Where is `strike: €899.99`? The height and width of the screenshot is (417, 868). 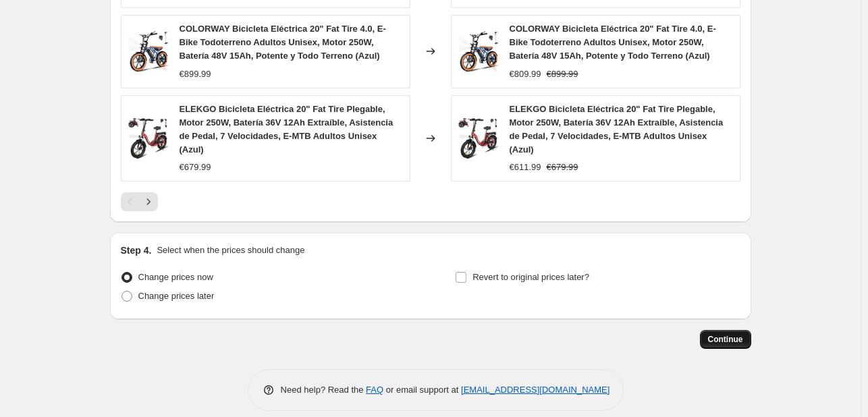
strike: €899.99 is located at coordinates (562, 74).